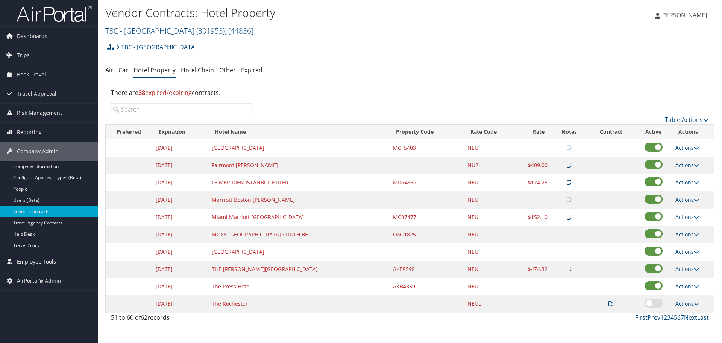 The image size is (722, 343). I want to click on span: Book Travel, so click(31, 75).